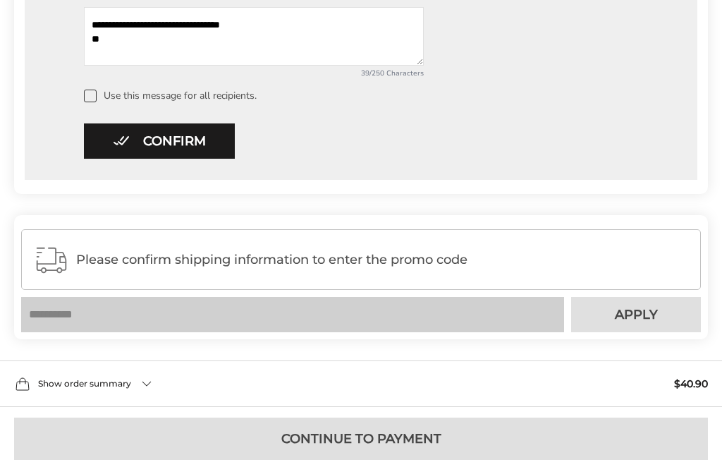  I want to click on textarea: Add a message, so click(254, 36).